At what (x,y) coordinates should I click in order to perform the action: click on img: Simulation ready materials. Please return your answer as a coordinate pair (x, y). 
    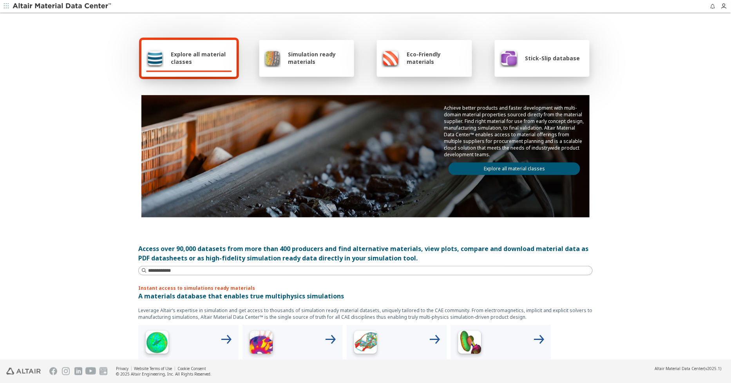
    Looking at the image, I should click on (272, 58).